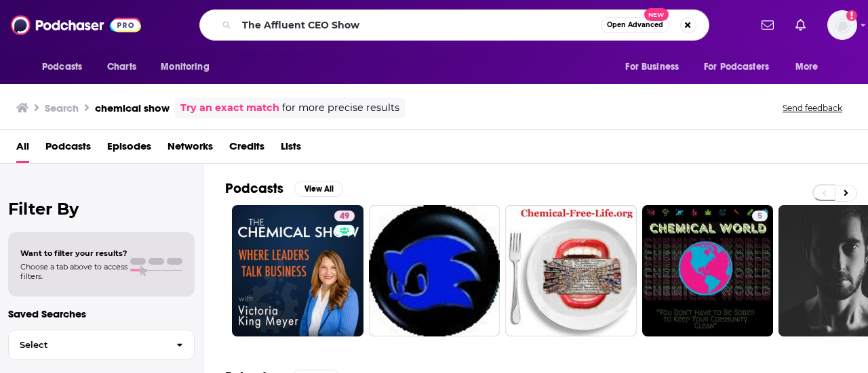 Image resolution: width=868 pixels, height=373 pixels. Describe the element at coordinates (842, 25) in the screenshot. I see `img: User Profile` at that location.